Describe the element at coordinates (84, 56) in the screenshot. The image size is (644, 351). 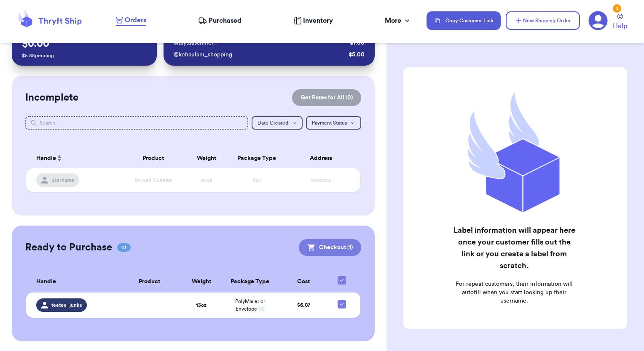
I see `p: $ 5.88 pending` at that location.